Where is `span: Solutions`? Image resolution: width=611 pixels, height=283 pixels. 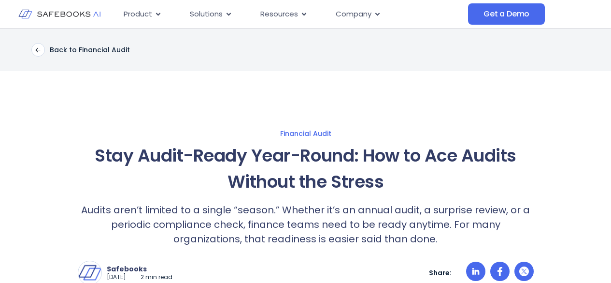 span: Solutions is located at coordinates (206, 14).